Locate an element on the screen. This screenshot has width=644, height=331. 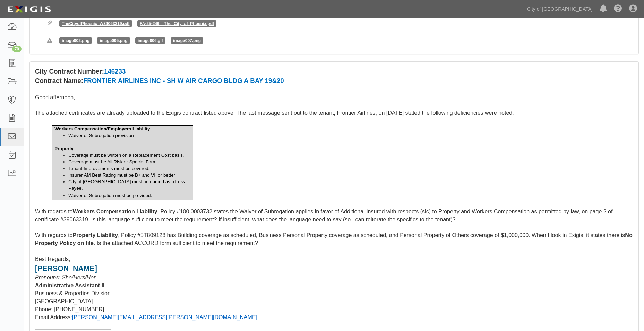
img: logo-5460c22ac91f19d4615b14bd174203de0afe785f0fc80cf4dbbc73dc1793850b.png is located at coordinates (29, 9).